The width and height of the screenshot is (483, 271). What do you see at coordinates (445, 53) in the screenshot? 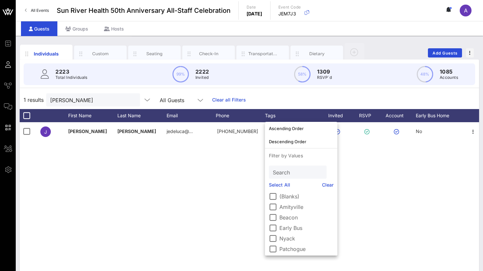
I see `button: Add Guests` at bounding box center [445, 53].